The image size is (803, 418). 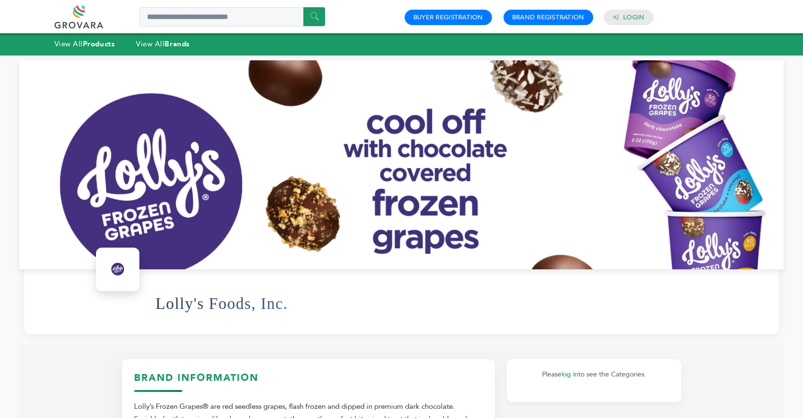 What do you see at coordinates (448, 17) in the screenshot?
I see `a: Buyer Registration` at bounding box center [448, 17].